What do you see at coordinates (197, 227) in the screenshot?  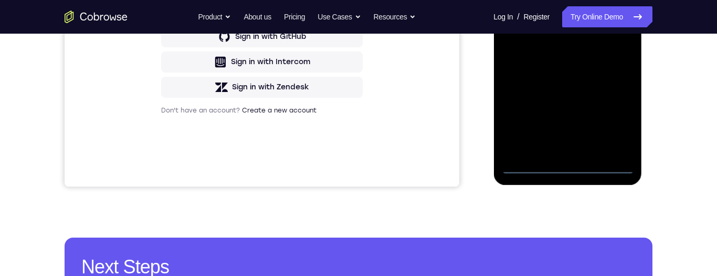 I see `button: Sign in with Intercom` at bounding box center [197, 227].